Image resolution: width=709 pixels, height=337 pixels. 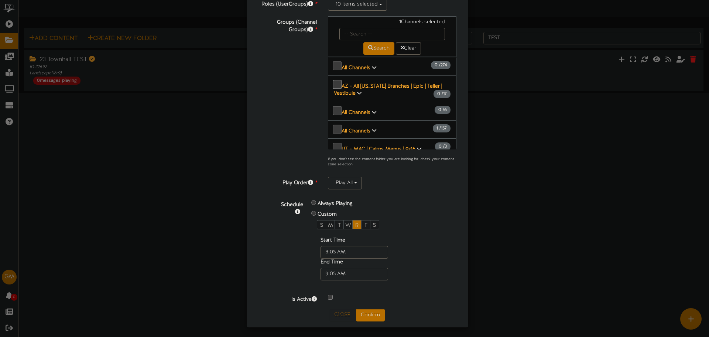 What do you see at coordinates (443, 110) in the screenshot?
I see `span: / 6` at bounding box center [443, 110].